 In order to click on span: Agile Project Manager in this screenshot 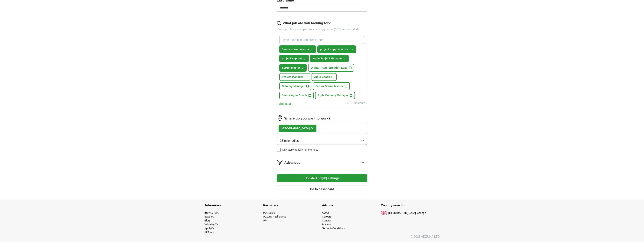, I will do `click(327, 58)`.